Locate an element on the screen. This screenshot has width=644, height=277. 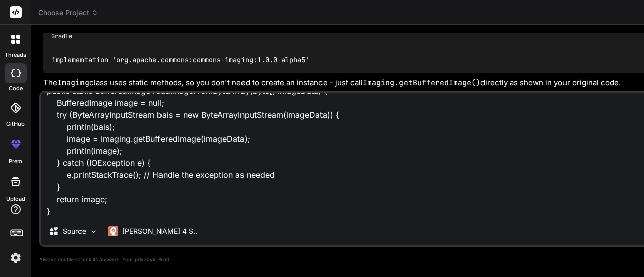
p: Source is located at coordinates (74, 231).